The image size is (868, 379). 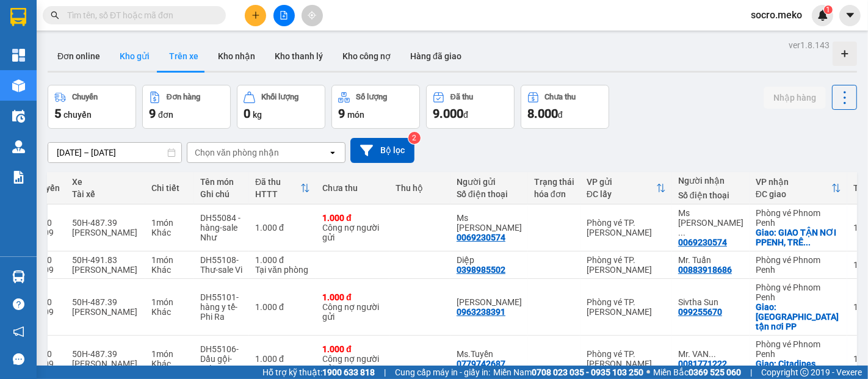 I want to click on div: Ms Nhung, so click(x=488, y=223).